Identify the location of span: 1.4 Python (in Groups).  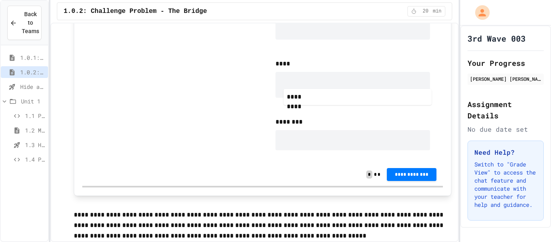
(35, 159).